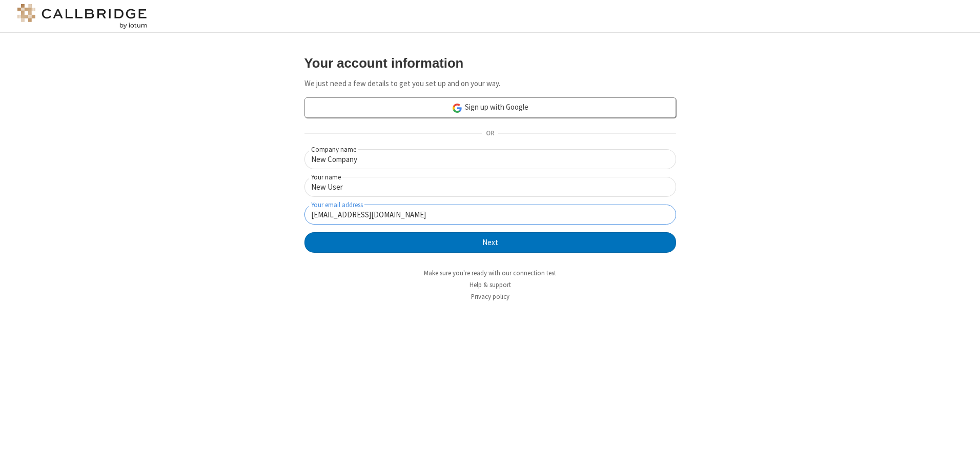 Image resolution: width=980 pixels, height=466 pixels. I want to click on input: Your email address, so click(490, 215).